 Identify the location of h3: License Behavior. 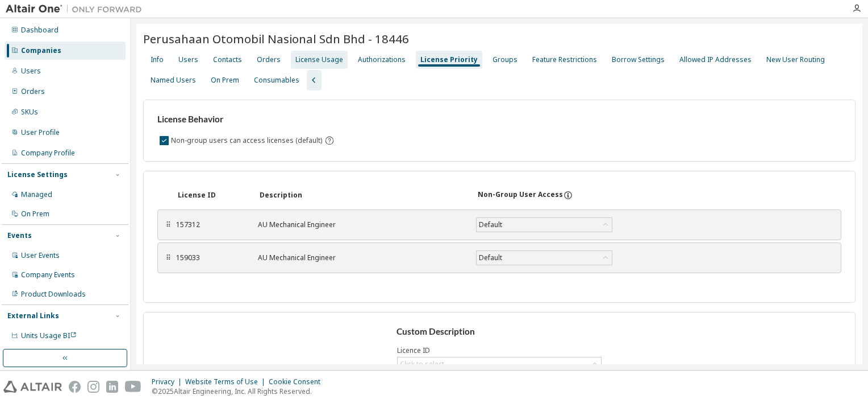
(245, 119).